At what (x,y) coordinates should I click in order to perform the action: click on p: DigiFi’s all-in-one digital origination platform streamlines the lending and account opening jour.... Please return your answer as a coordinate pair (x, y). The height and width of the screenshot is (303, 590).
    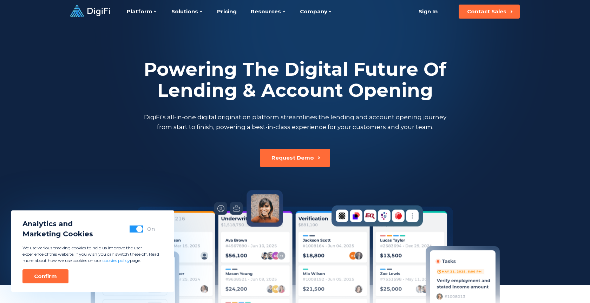
    Looking at the image, I should click on (295, 122).